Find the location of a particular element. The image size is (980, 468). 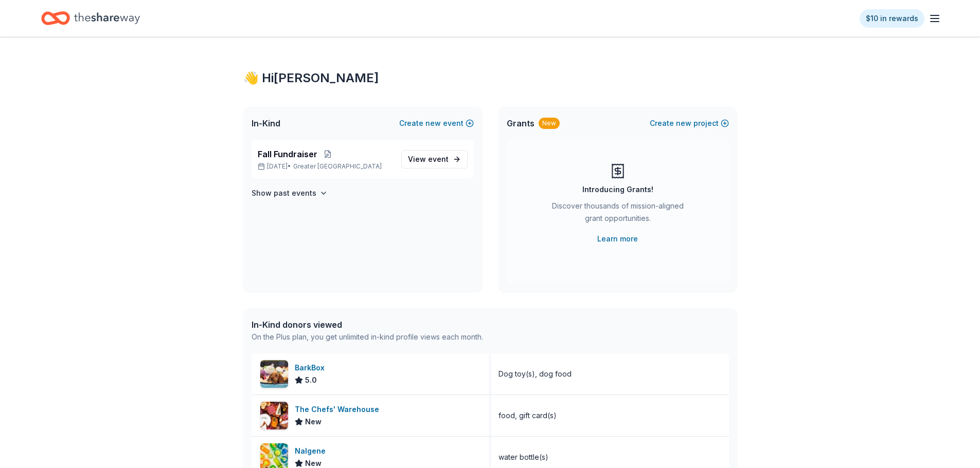

div: Nalgene is located at coordinates (312, 451).